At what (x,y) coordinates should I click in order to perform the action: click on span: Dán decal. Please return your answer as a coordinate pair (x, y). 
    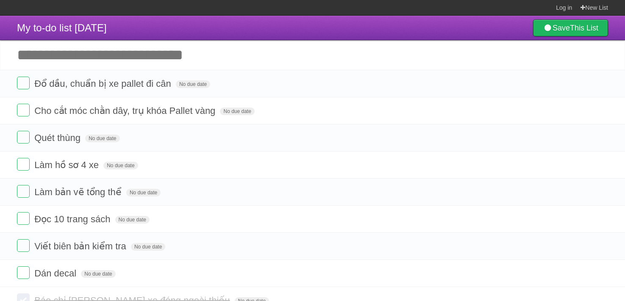
    Looking at the image, I should click on (56, 273).